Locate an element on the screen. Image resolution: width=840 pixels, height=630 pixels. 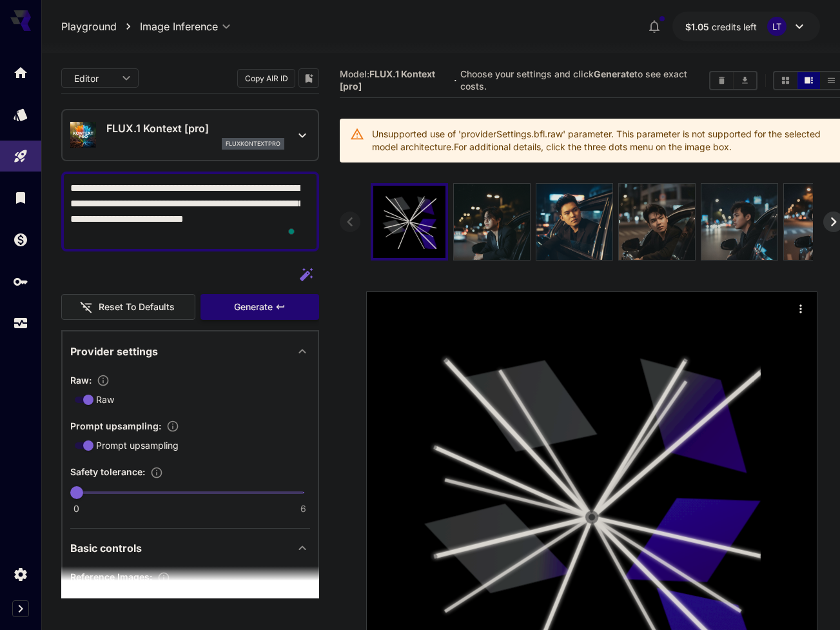
textarea: To enrich screen reader interactions, please activate Accessibility in Grammarly extension settings is located at coordinates (185, 212).